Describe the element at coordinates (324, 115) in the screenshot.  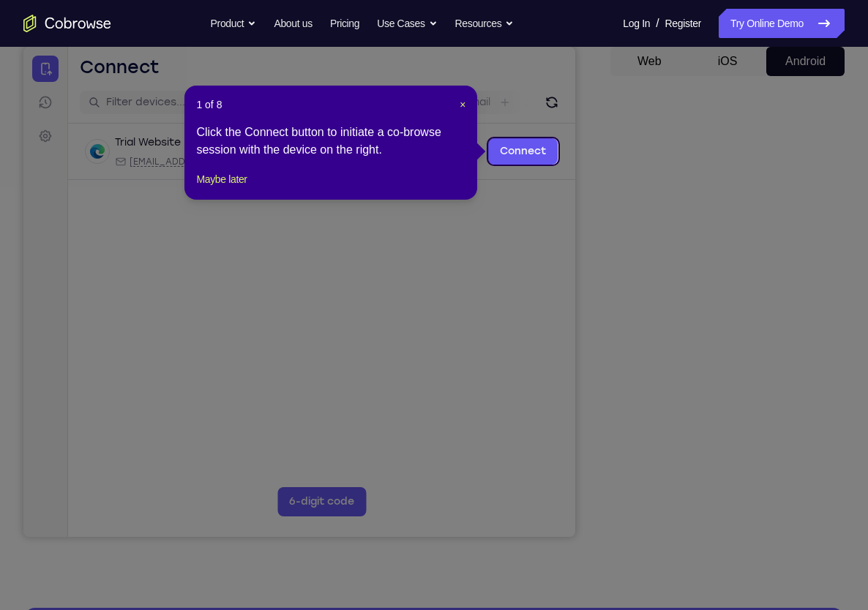
I see `span: Cobrowse demo` at that location.